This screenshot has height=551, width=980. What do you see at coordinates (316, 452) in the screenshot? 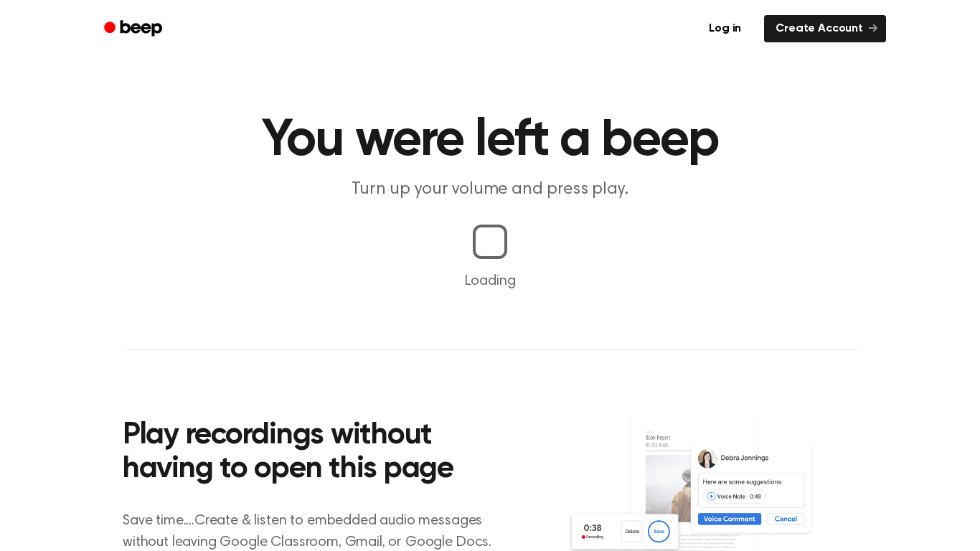
I see `h2: Play recordings without having to open this page` at bounding box center [316, 452].